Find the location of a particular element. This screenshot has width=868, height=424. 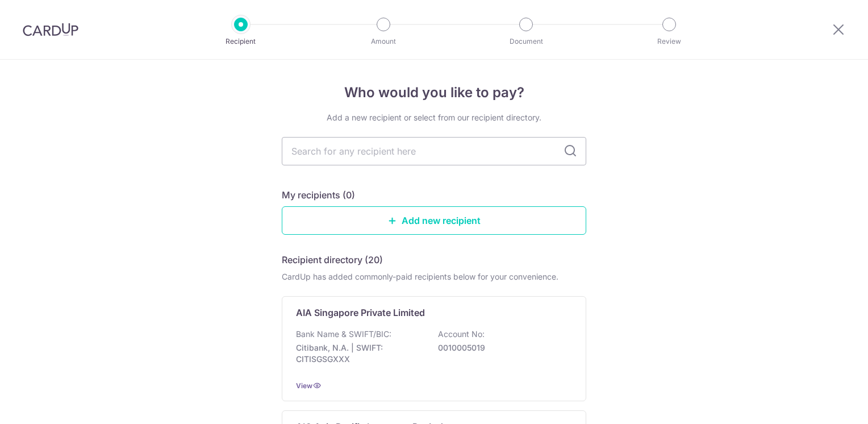

div: Add a new recipient or select from our recipient directory. is located at coordinates (434, 118).